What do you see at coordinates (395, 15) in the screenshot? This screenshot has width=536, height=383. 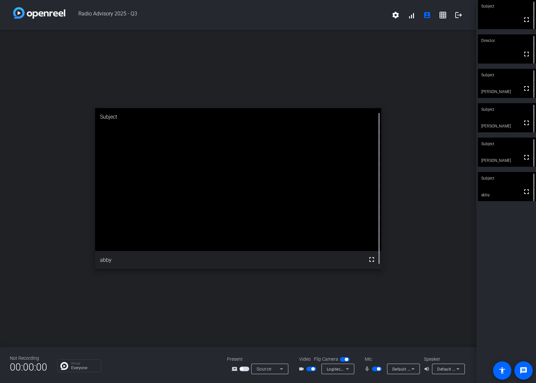 I see `mat-icon: settings` at bounding box center [395, 15].